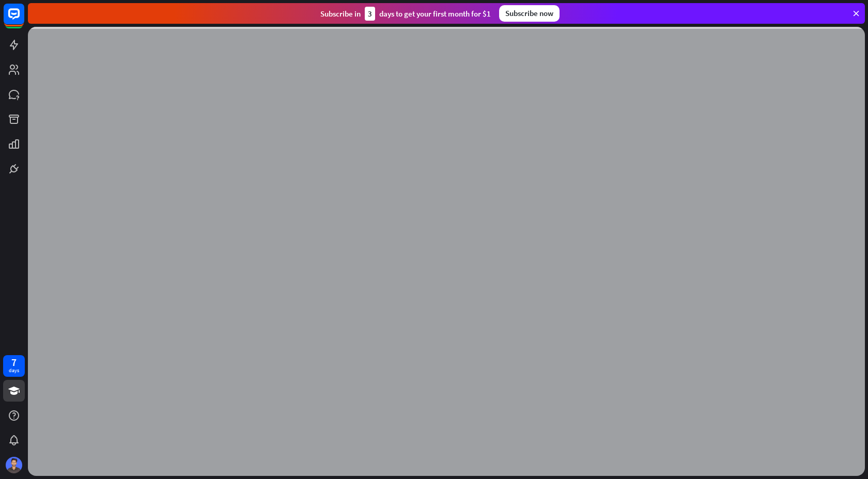  What do you see at coordinates (14, 366) in the screenshot?
I see `a: 7 days` at bounding box center [14, 366].